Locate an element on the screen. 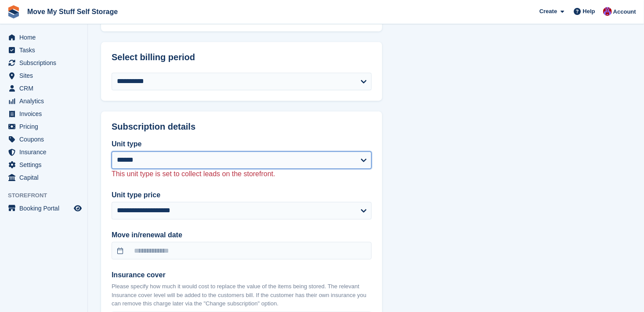 This screenshot has height=312, width=644. span: Pricing is located at coordinates (45, 127).